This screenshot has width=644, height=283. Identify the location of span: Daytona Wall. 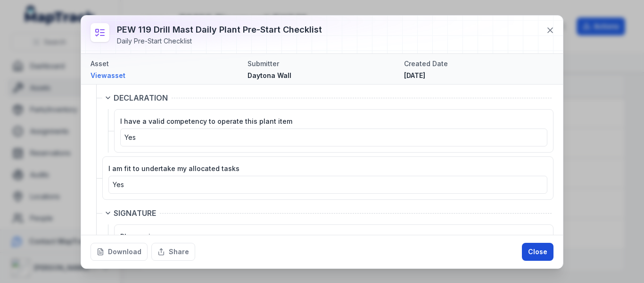
(269, 75).